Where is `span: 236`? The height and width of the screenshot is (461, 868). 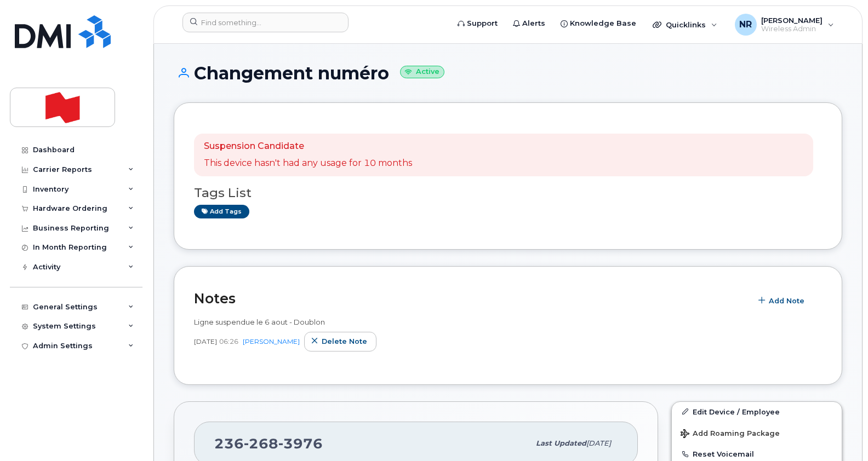 span: 236 is located at coordinates (269, 444).